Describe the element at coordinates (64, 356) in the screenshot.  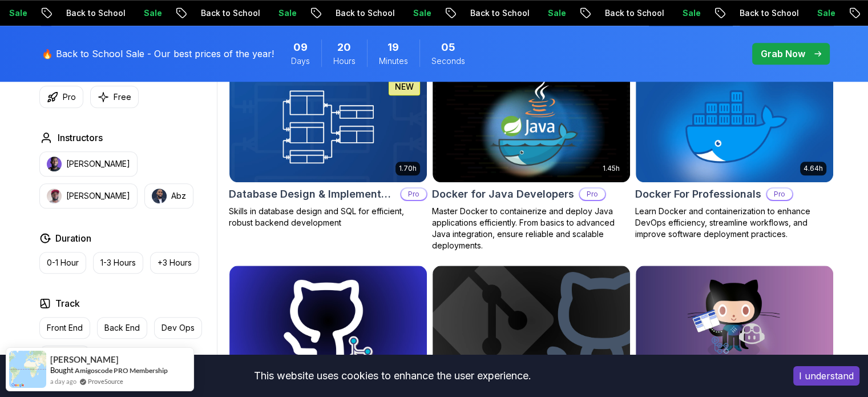
I see `button: Full Stack` at that location.